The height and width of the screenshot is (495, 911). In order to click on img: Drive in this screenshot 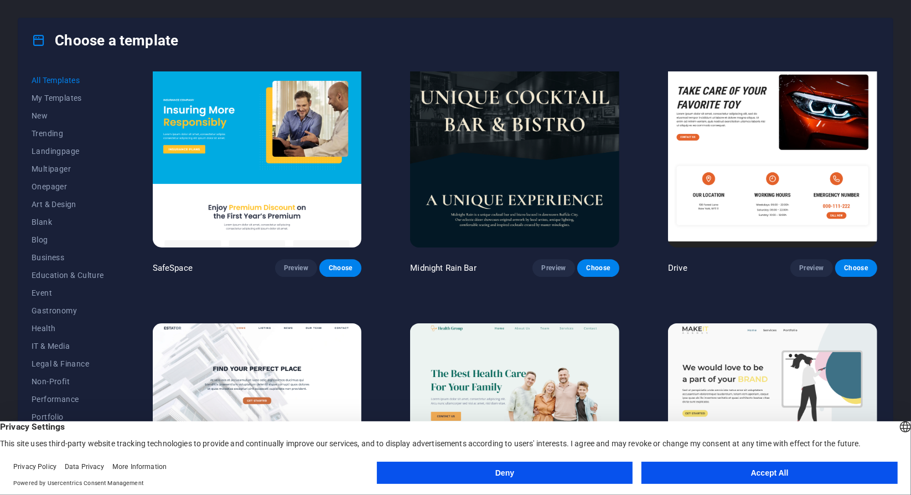, I will do `click(773, 151)`.